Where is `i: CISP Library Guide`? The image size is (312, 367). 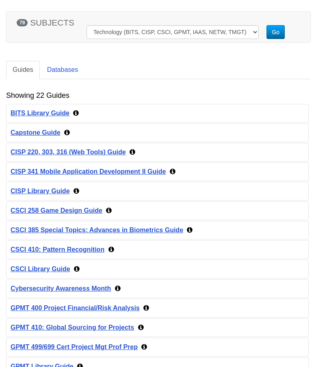 i: CISP Library Guide is located at coordinates (76, 191).